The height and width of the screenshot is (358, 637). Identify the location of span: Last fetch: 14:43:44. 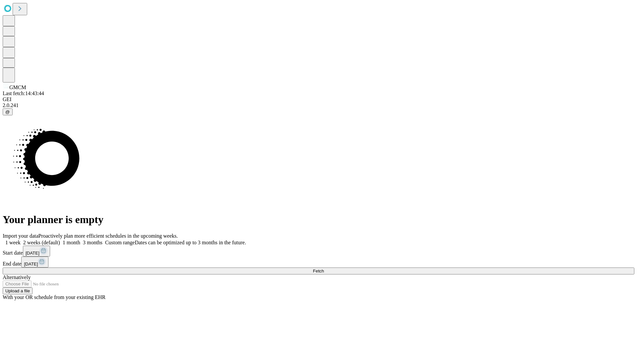
(23, 93).